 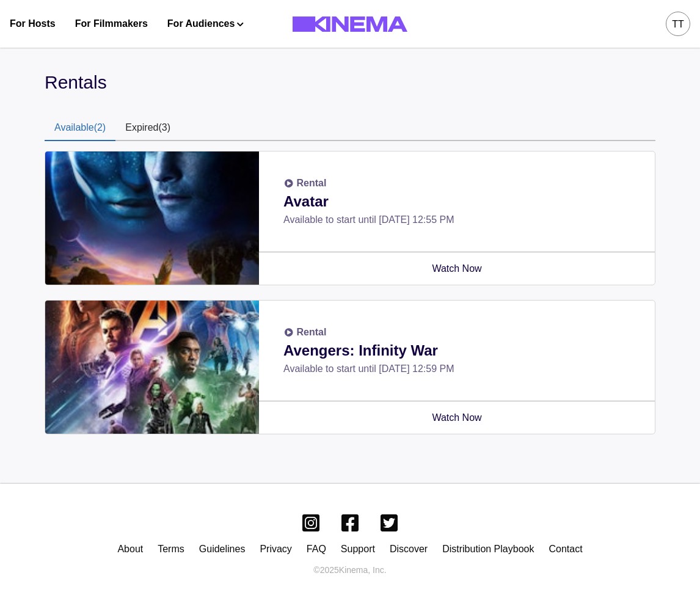 I want to click on div: tt, so click(x=679, y=24).